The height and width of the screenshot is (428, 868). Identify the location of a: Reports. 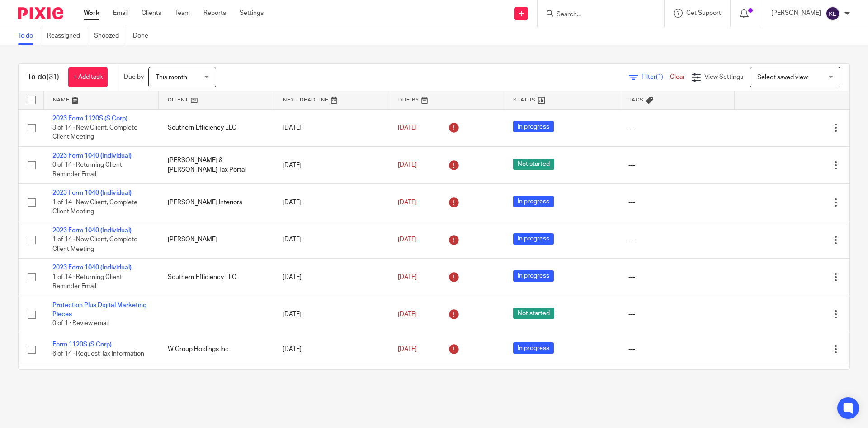
(215, 13).